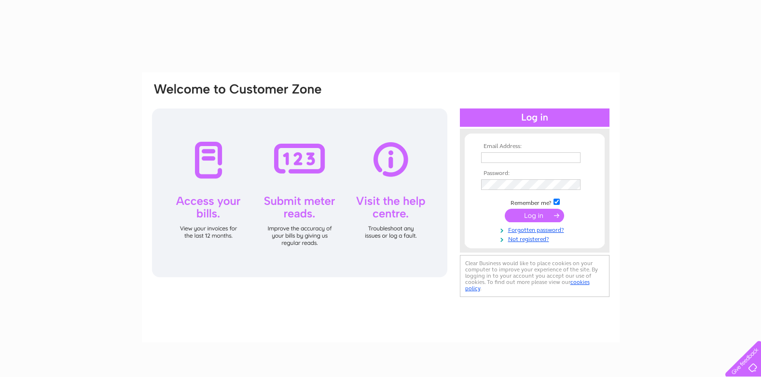  I want to click on a: Forgotten password?, so click(535, 229).